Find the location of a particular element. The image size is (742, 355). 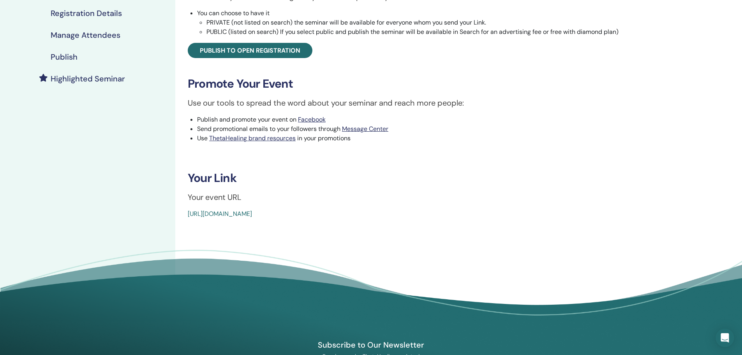

span: Publish to open registration is located at coordinates (250, 50).